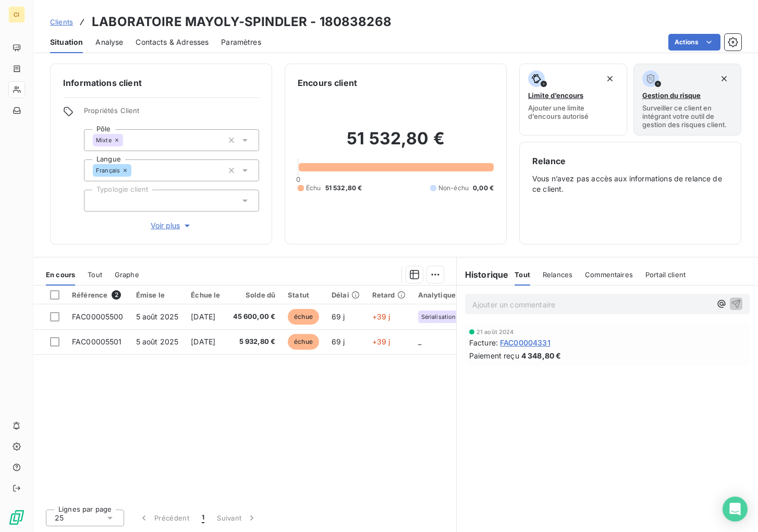  Describe the element at coordinates (205, 295) in the screenshot. I see `div: Échue le` at that location.